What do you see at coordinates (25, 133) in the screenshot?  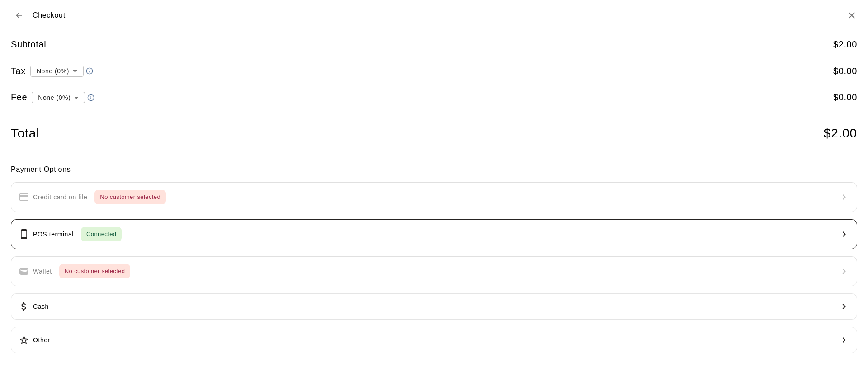 I see `h4: Total` at bounding box center [25, 133].